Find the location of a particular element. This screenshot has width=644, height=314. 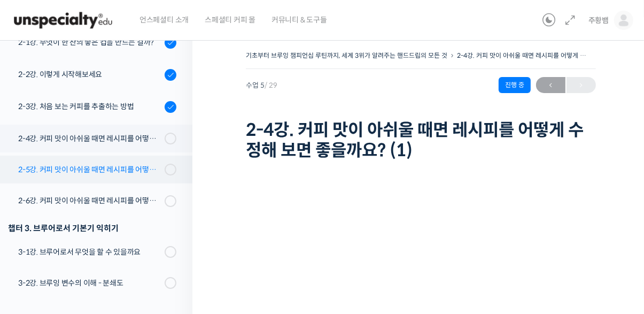

a: 홈 is located at coordinates (37, 238).